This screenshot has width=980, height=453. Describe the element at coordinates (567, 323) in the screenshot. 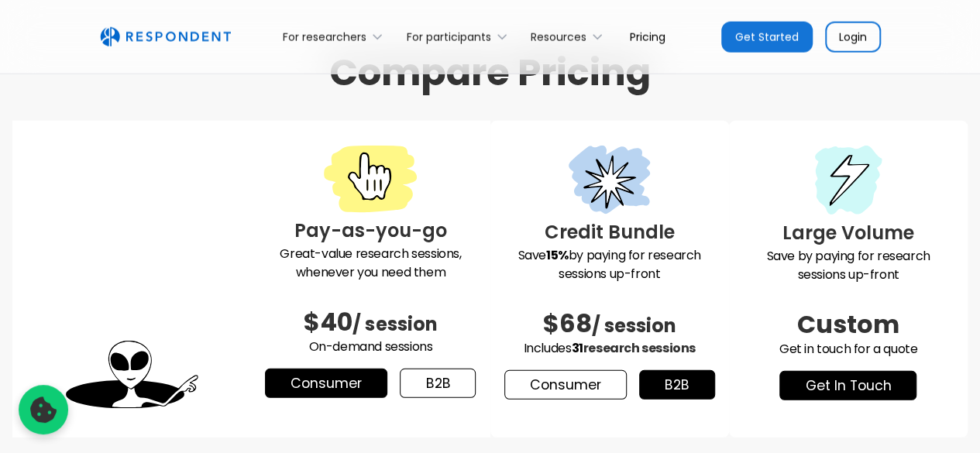

I see `span: $68` at that location.